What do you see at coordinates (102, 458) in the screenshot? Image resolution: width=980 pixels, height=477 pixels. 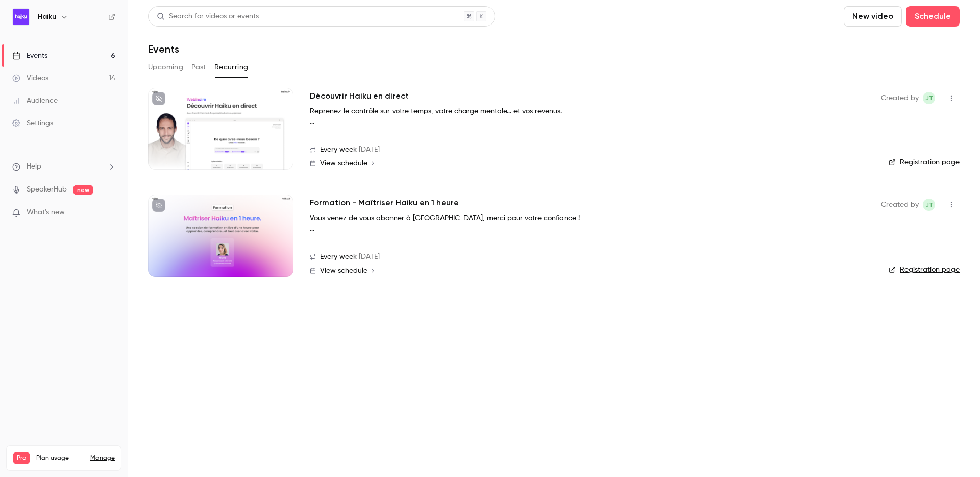 I see `a: Manage` at bounding box center [102, 458].